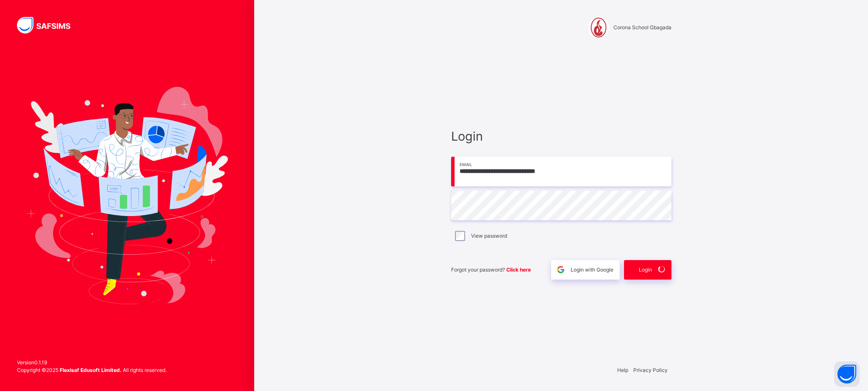  Describe the element at coordinates (489, 236) in the screenshot. I see `label: View password` at that location.